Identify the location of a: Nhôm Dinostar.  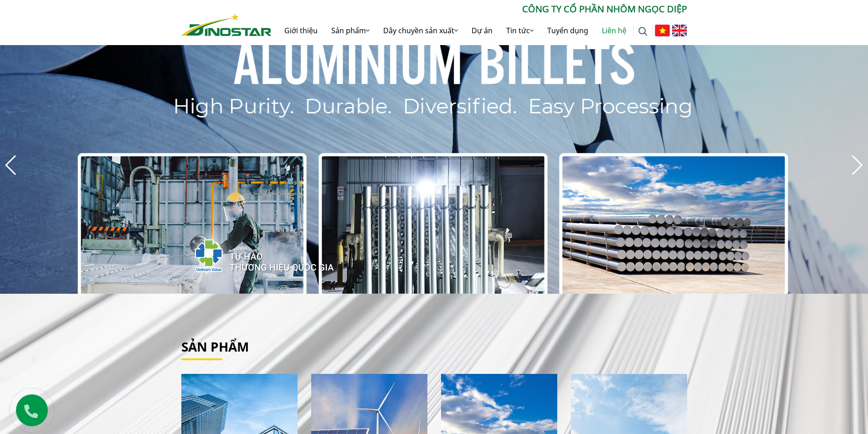
(226, 23).